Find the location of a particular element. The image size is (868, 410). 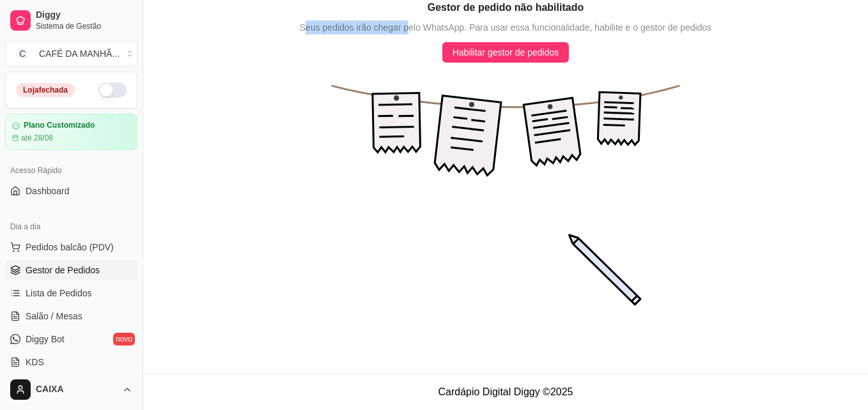

span: Lista de Pedidos is located at coordinates (59, 294).